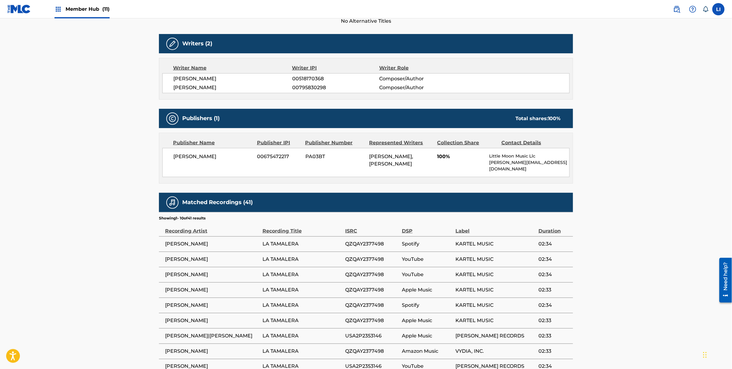 This screenshot has width=732, height=369. What do you see at coordinates (554, 227) in the screenshot?
I see `div: Duration` at bounding box center [554, 227].